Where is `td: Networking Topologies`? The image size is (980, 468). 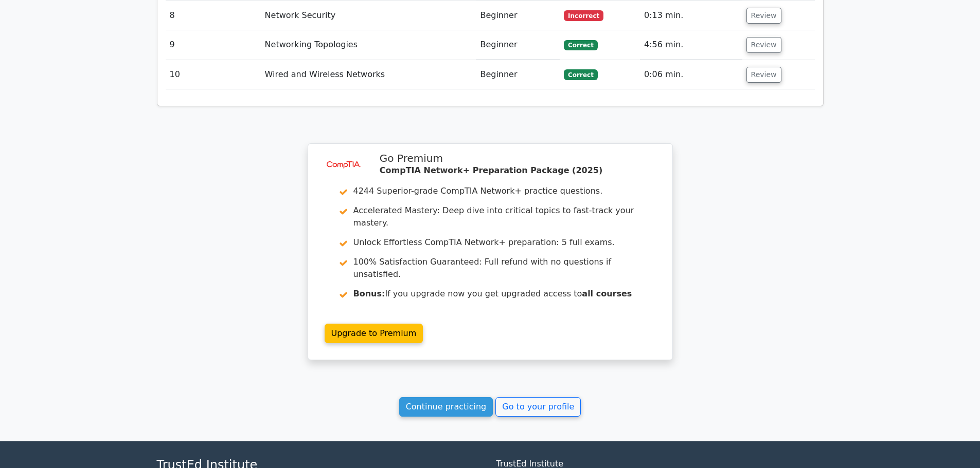
td: Networking Topologies is located at coordinates (368, 44).